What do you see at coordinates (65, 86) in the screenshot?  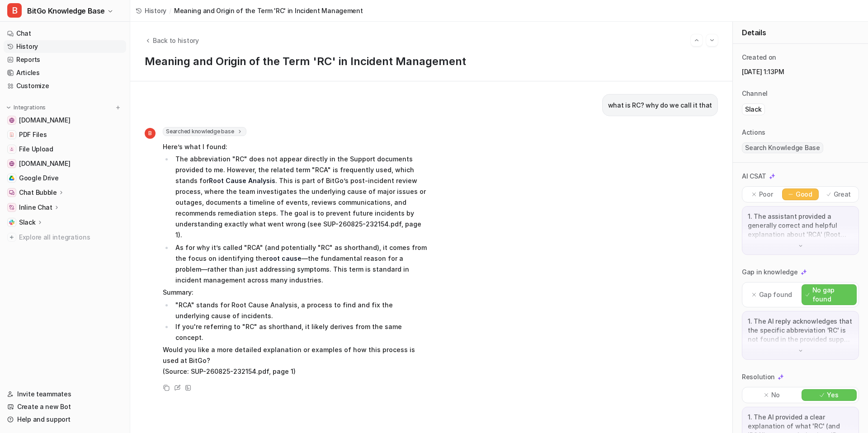 I see `a: Customize` at bounding box center [65, 86].